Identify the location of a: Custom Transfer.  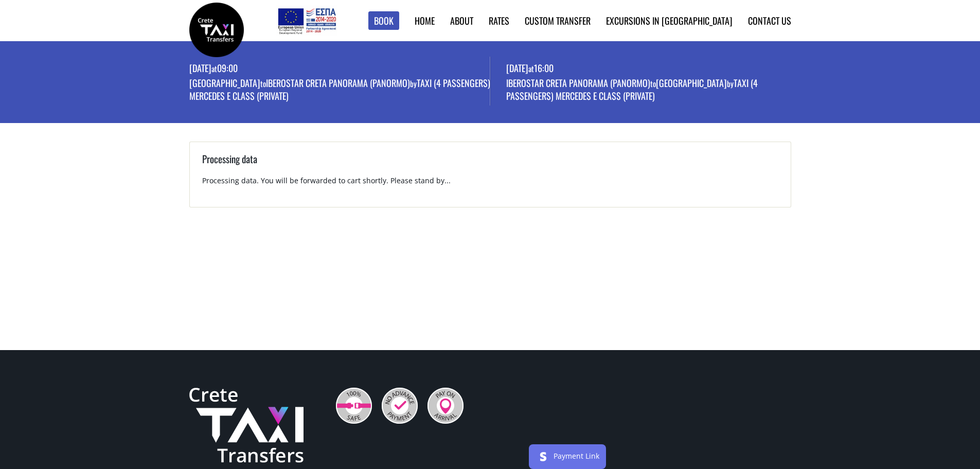
(558, 20).